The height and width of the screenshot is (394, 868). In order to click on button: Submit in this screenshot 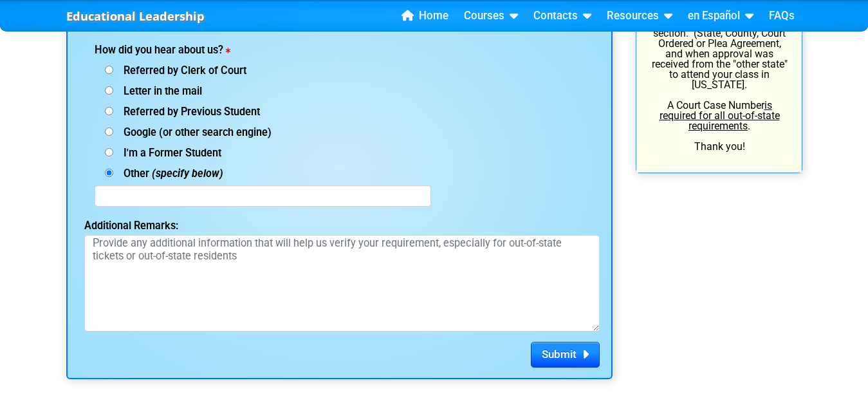, I will do `click(565, 355)`.